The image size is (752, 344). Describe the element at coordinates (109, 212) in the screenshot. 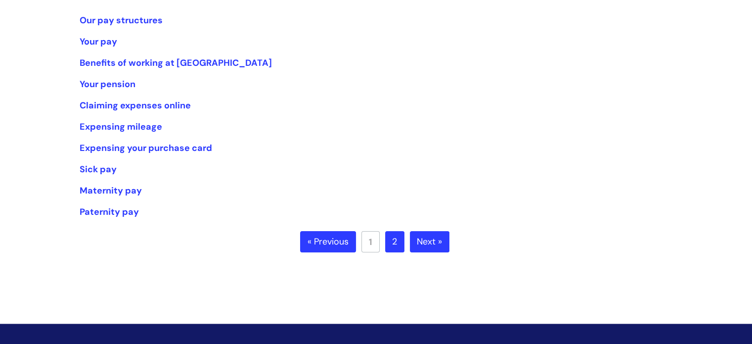

I see `a: Paternity pay` at that location.